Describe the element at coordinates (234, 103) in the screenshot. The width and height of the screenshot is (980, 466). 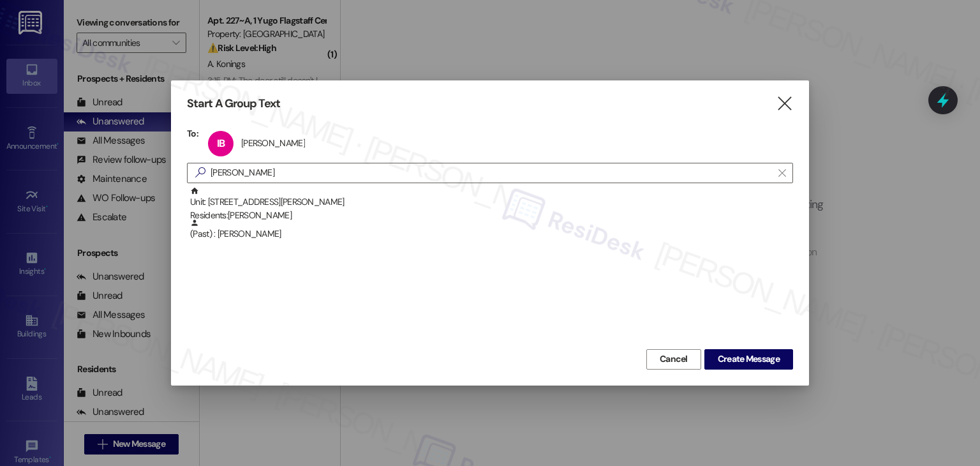
I see `h3: Start A Group Text` at that location.